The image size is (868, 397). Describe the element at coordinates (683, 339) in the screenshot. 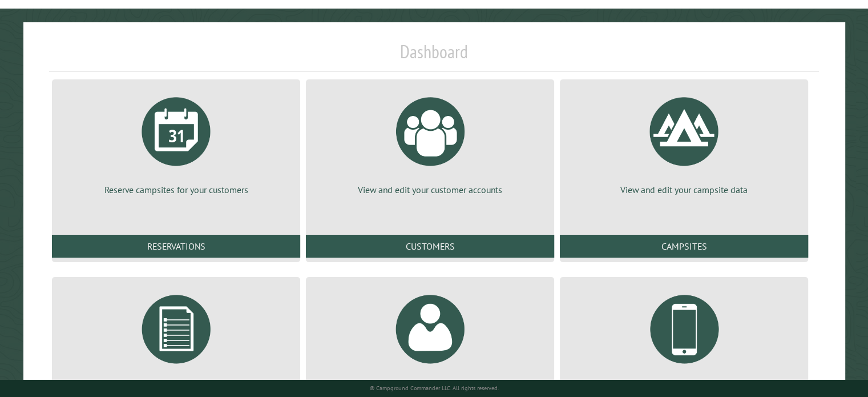

I see `a: Manage customer communications` at that location.